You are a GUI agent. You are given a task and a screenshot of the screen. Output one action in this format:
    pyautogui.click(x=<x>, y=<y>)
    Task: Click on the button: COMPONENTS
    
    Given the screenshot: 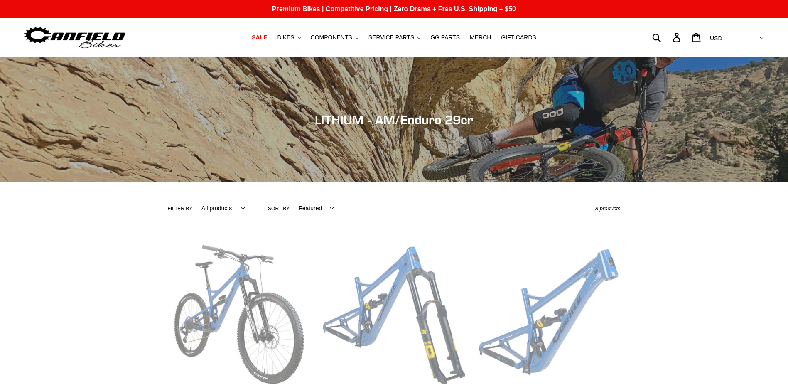 What is the action you would take?
    pyautogui.click(x=334, y=37)
    